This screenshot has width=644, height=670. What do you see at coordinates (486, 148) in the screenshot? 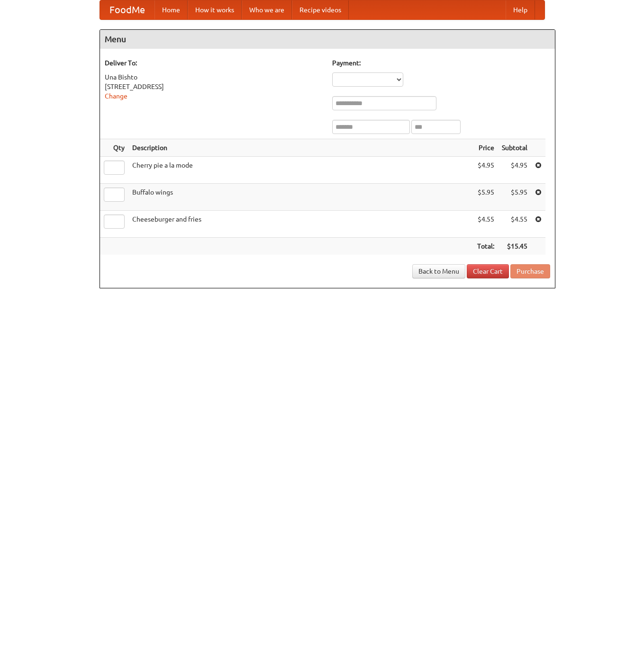
I see `th: Price` at bounding box center [486, 148].